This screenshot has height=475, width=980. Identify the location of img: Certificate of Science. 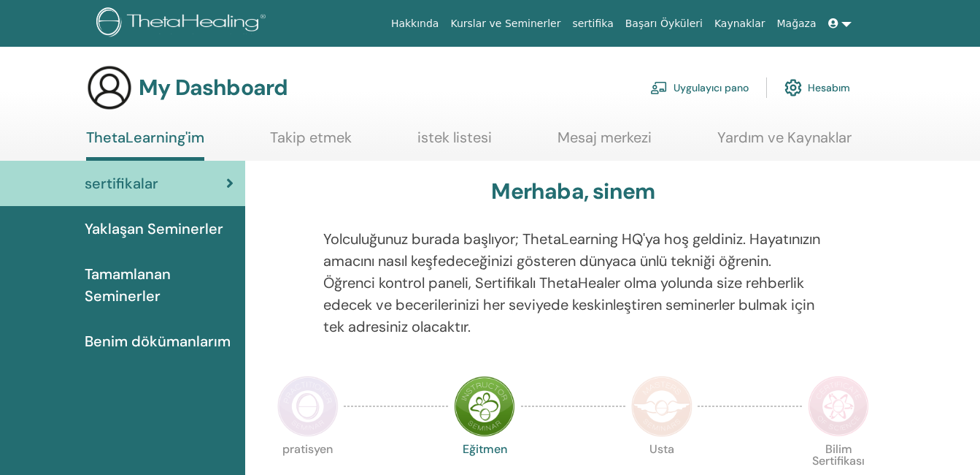
(838, 406).